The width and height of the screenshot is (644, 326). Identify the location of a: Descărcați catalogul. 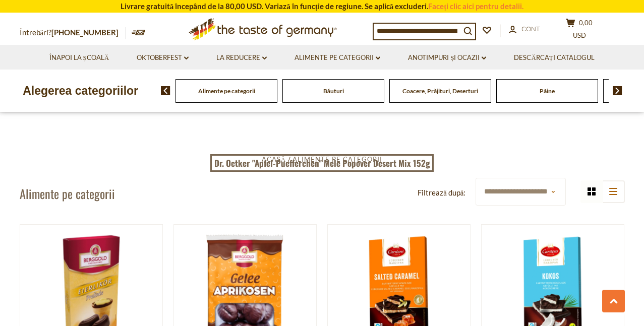
(554, 58).